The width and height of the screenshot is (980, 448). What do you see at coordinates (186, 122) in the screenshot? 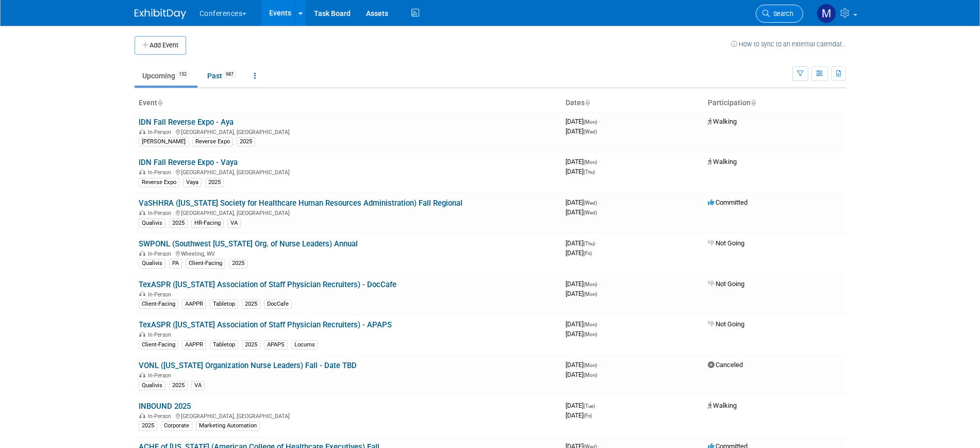
I see `a: IDN Fall Reverse Expo - Aya` at bounding box center [186, 122].